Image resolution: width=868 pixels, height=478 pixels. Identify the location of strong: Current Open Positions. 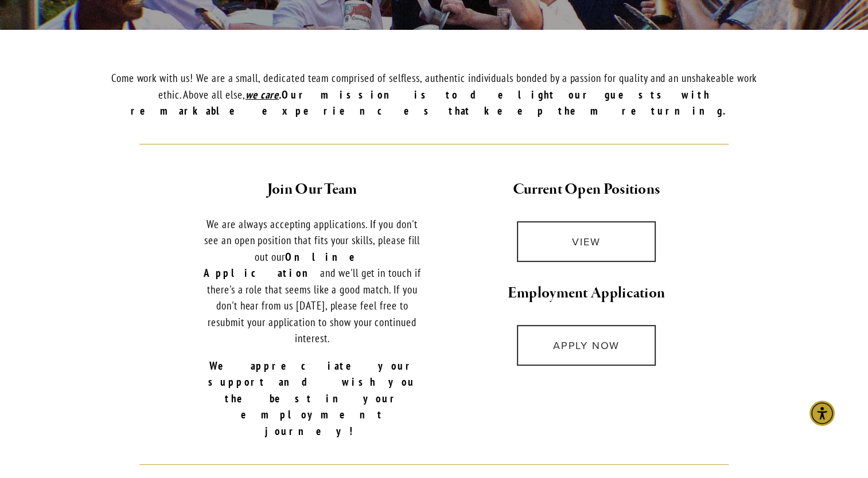
(586, 189).